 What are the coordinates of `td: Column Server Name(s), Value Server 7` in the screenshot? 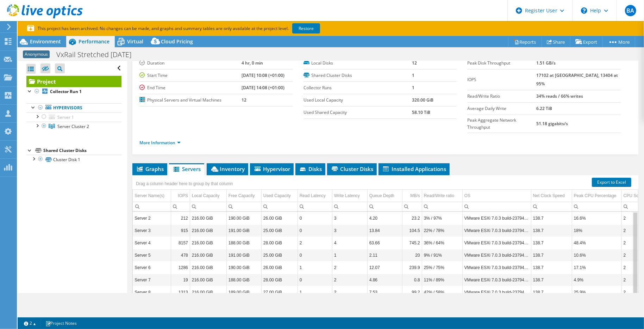 It's located at (152, 279).